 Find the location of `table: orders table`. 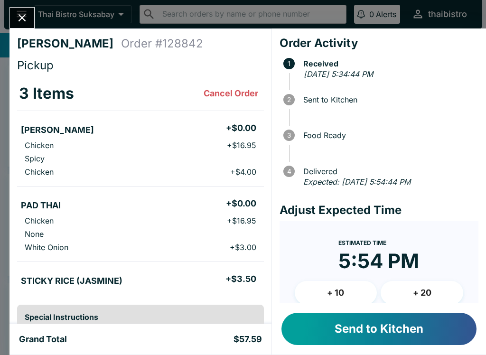

table: orders table is located at coordinates (140, 187).